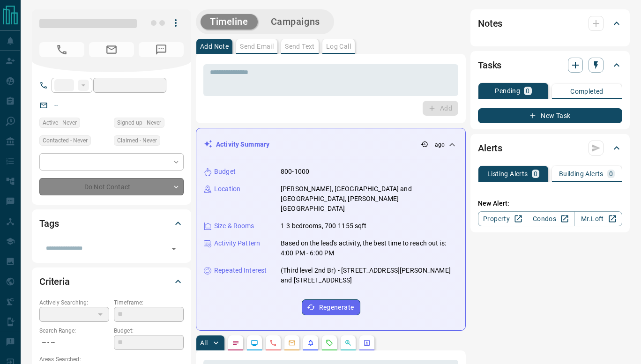 The image size is (641, 364). Describe the element at coordinates (137, 141) in the screenshot. I see `span: Claimed - Never` at that location.